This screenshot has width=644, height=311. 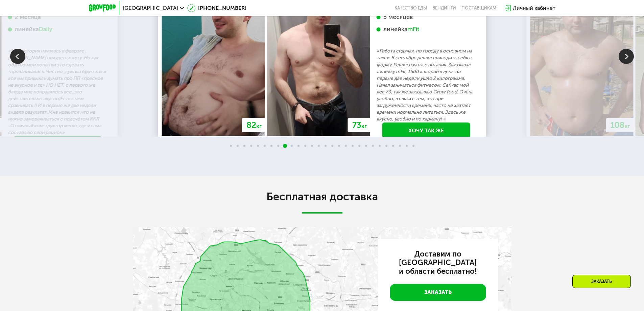 I want to click on img: Slide right, so click(x=626, y=56).